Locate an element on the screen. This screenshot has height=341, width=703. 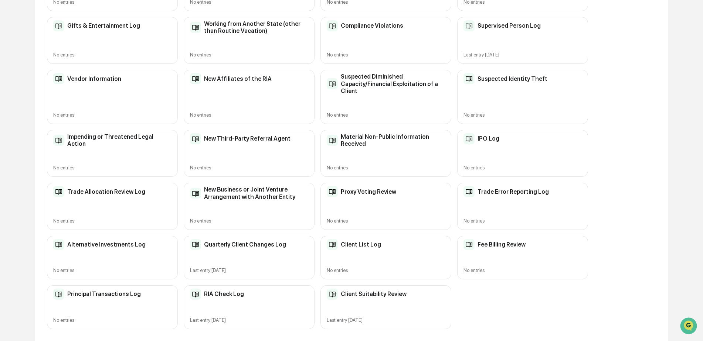
div: Start new chat is located at coordinates (73, 60).